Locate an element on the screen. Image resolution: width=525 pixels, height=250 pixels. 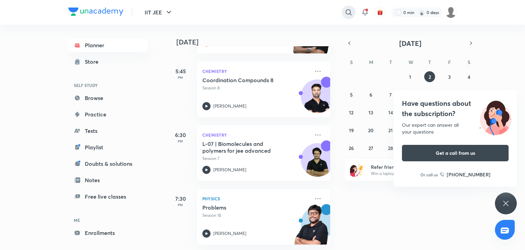
button: October 26, 2025 is located at coordinates (351, 148).